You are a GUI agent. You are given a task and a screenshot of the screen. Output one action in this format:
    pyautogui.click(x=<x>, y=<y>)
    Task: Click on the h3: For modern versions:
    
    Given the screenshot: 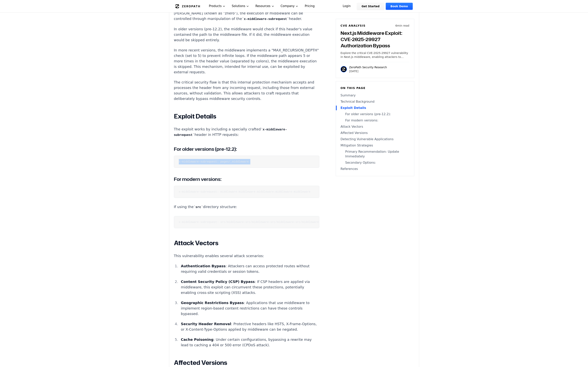 What is the action you would take?
    pyautogui.click(x=246, y=179)
    